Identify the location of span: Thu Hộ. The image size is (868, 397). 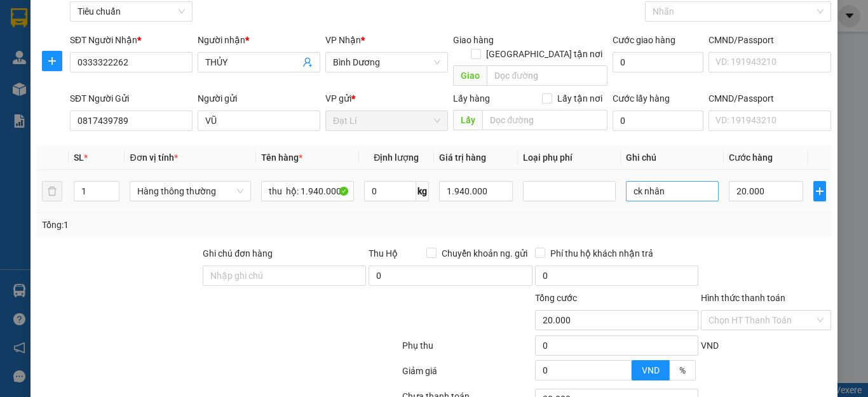
(384, 254).